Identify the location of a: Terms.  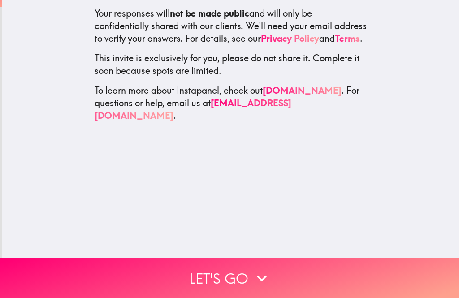
(348, 38).